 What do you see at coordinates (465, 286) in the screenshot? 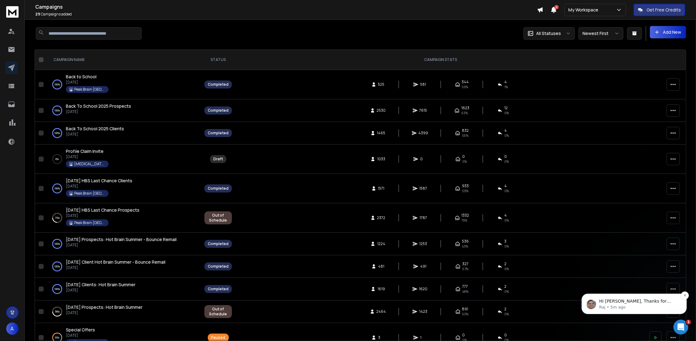
I see `span: 777` at bounding box center [465, 286].